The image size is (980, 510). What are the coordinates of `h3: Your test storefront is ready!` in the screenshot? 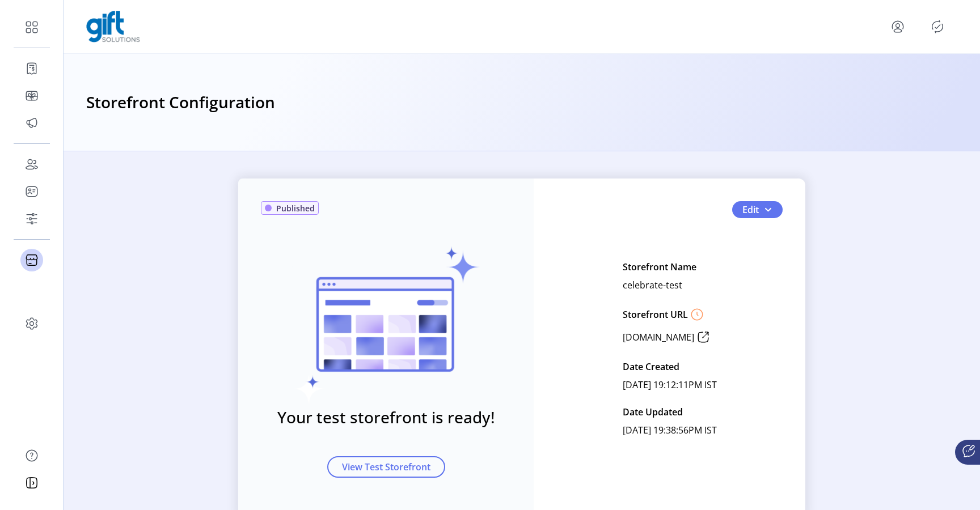 It's located at (386, 417).